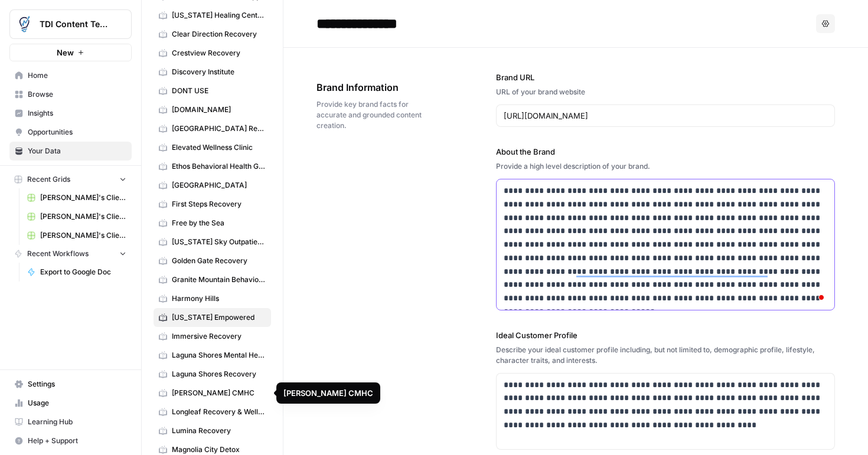 This screenshot has height=455, width=868. What do you see at coordinates (212, 280) in the screenshot?
I see `a: Granite Mountain Behavioral Healthcare` at bounding box center [212, 280].